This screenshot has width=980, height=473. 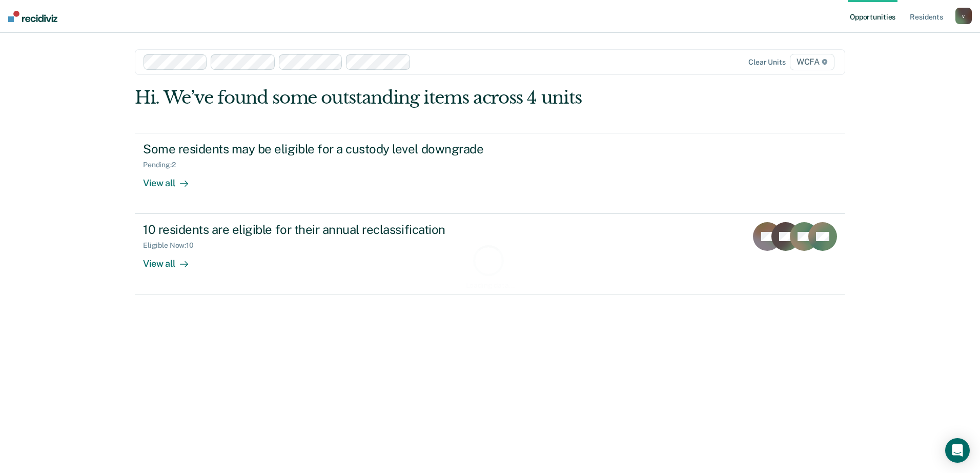 I want to click on div: Some residents may be eligible for a custody level downgrade, so click(x=323, y=149).